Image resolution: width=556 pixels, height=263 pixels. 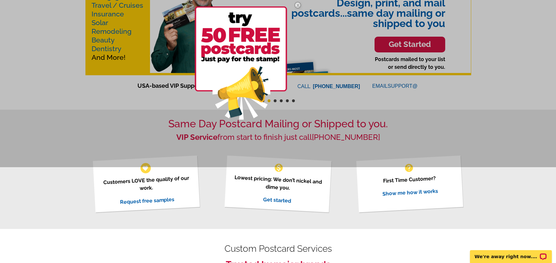 I want to click on p: We're away right now. Please check back later!, so click(x=41, y=14).